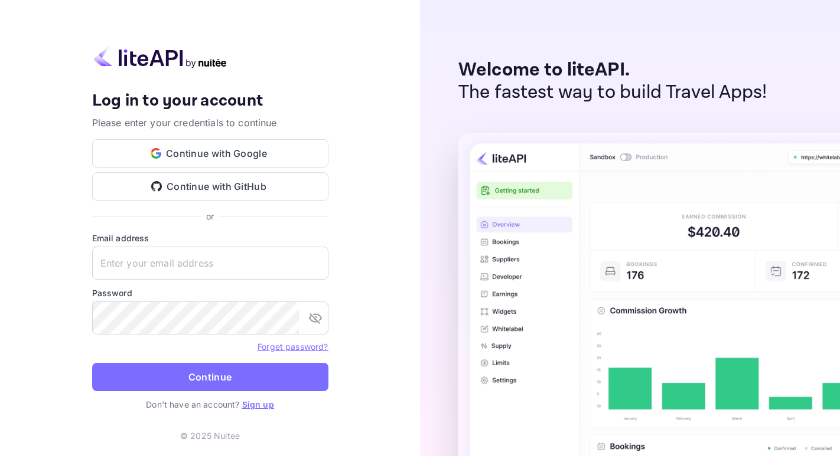  What do you see at coordinates (210, 404) in the screenshot?
I see `p: Don't have an account?` at bounding box center [210, 404].